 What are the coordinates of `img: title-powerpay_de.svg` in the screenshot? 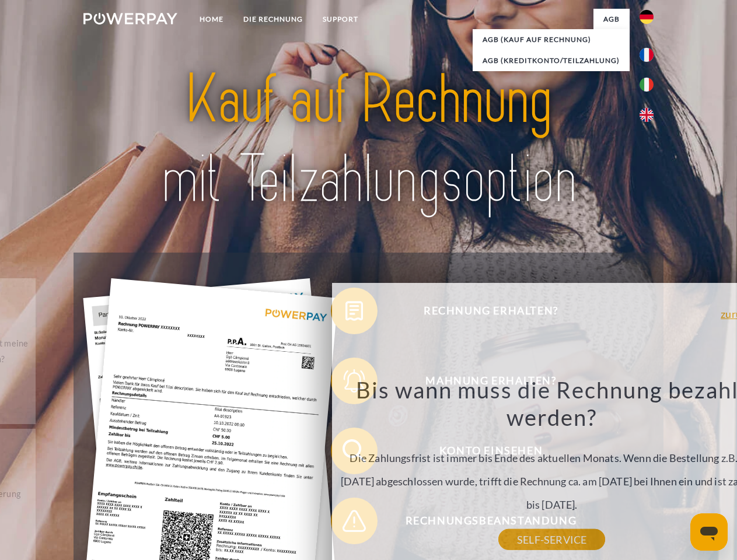 It's located at (368, 139).